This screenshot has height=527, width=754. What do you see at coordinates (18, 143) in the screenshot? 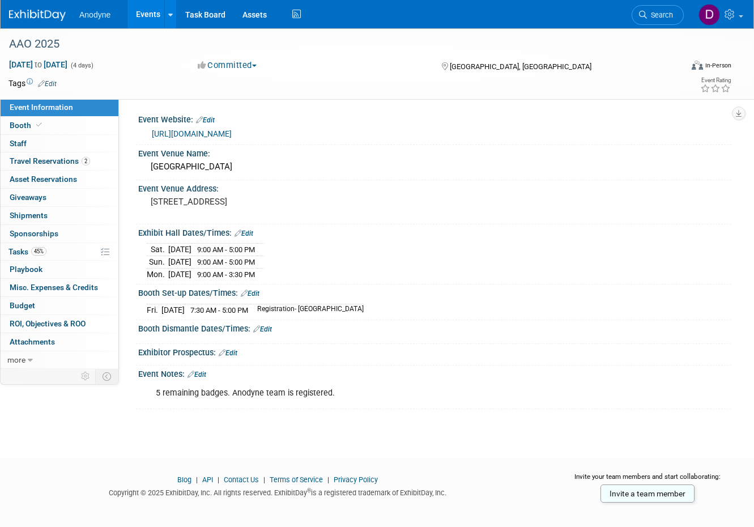
I see `span: Staff` at bounding box center [18, 143].